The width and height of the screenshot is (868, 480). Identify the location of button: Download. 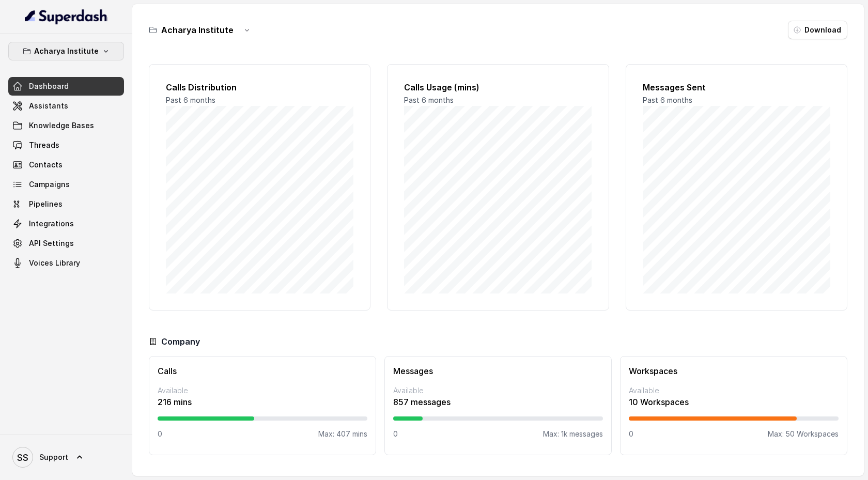
(817, 30).